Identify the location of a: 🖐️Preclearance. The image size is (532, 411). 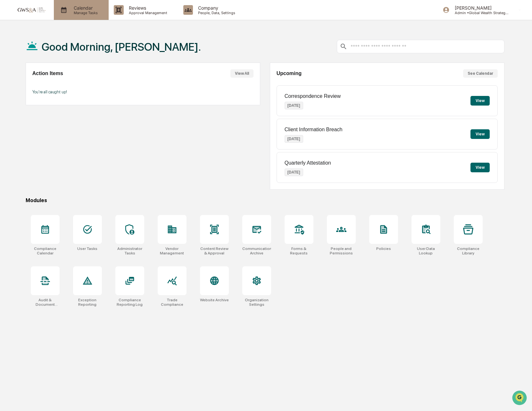
(24, 84).